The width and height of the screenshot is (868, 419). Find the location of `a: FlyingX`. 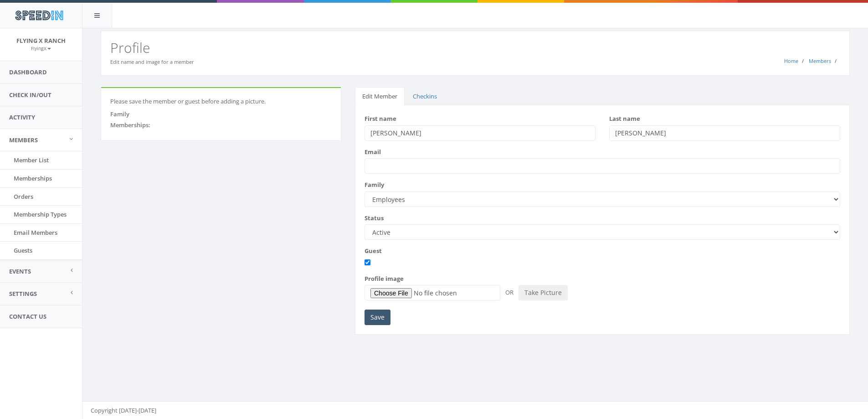

a: FlyingX is located at coordinates (41, 48).